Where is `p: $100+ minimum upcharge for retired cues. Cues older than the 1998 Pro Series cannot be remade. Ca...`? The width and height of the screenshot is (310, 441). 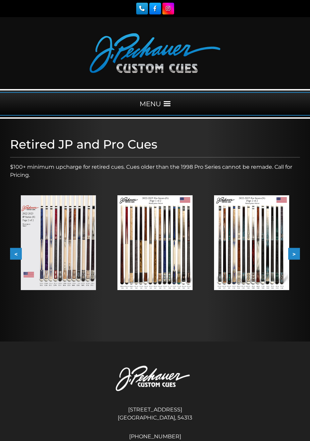 p: $100+ minimum upcharge for retired cues. Cues older than the 1998 Pro Series cannot be remade. Ca... is located at coordinates (155, 171).